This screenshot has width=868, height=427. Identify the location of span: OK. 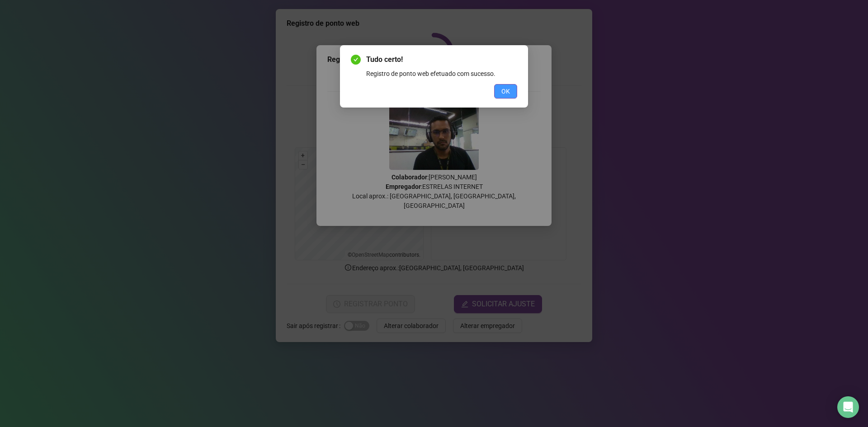
(506, 91).